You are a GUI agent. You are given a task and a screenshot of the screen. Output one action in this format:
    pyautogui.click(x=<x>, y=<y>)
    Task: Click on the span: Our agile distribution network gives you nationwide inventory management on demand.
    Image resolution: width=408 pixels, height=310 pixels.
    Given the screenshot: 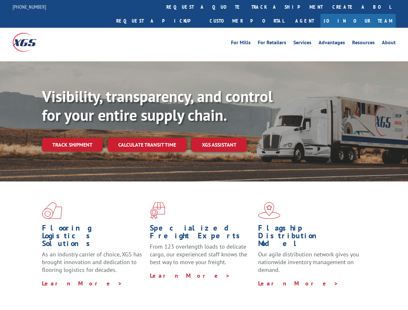 What is the action you would take?
    pyautogui.click(x=308, y=262)
    